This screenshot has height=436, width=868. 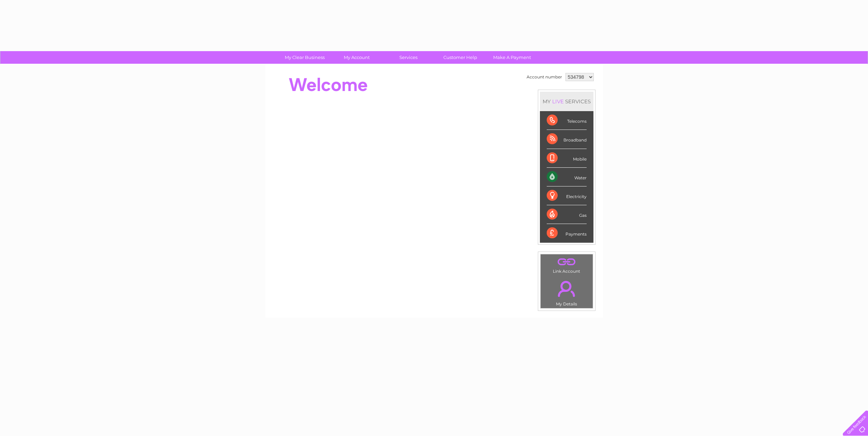 I want to click on div: Broadband, so click(x=566, y=139).